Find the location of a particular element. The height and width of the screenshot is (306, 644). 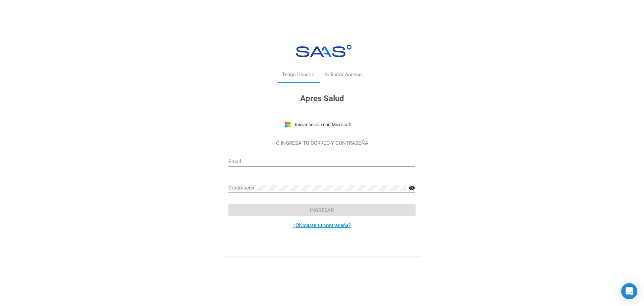

button: Ingresar is located at coordinates (322, 210).